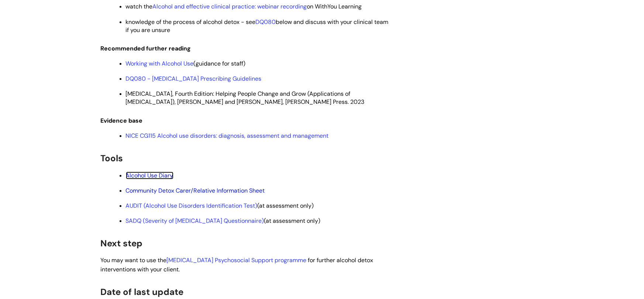 The height and width of the screenshot is (299, 644). What do you see at coordinates (191, 206) in the screenshot?
I see `a: AUDIT (Alcohol Use Disorders Identification Test)` at bounding box center [191, 206].